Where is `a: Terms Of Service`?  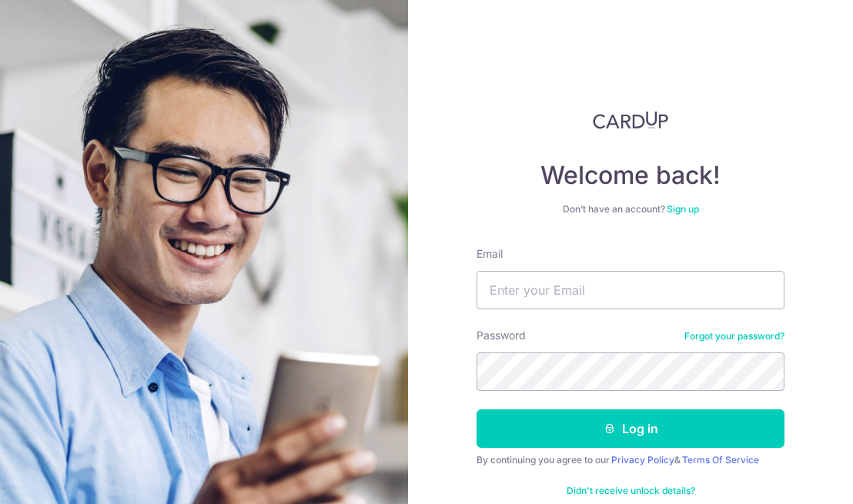 a: Terms Of Service is located at coordinates (721, 460).